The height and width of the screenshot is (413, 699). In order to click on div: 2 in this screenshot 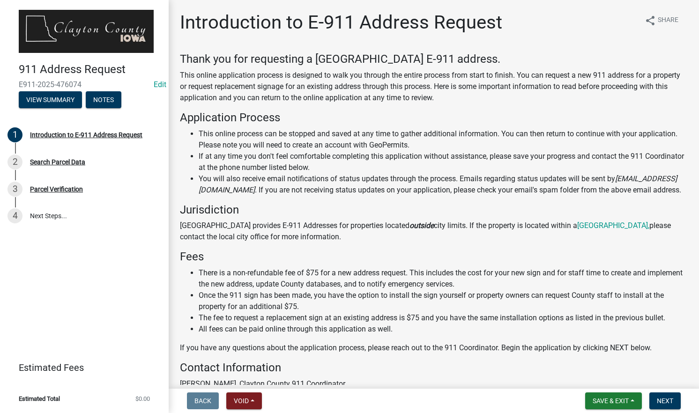, I will do `click(15, 162)`.